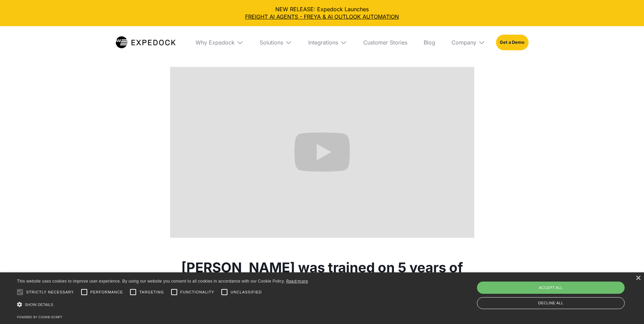  Describe the element at coordinates (39, 305) in the screenshot. I see `span: Show details` at that location.